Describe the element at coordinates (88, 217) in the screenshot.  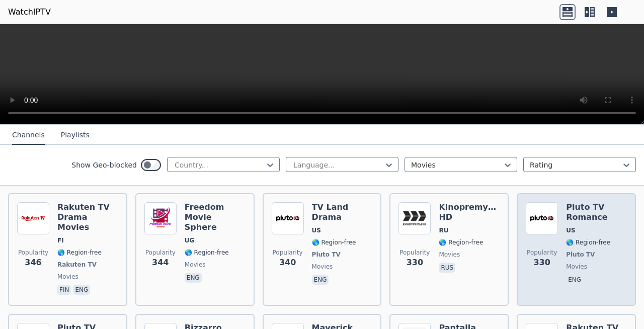
I see `h6: Rakuten TV Drama Movies` at that location.